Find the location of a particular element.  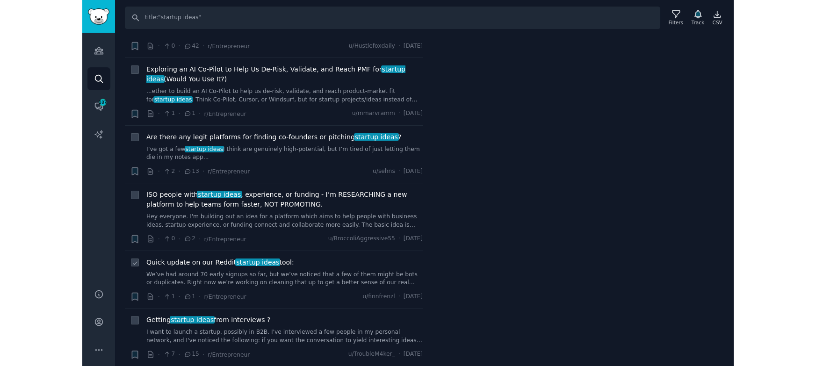

a: Exploring an AI Co-Pilot to Help Us De-Risk, Validate, and Reach PMF forstartup ideas(Would You U... is located at coordinates (202, 74).